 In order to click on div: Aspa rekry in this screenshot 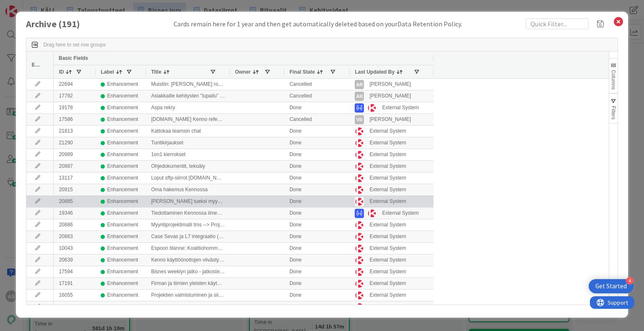, I will do `click(188, 108)`.